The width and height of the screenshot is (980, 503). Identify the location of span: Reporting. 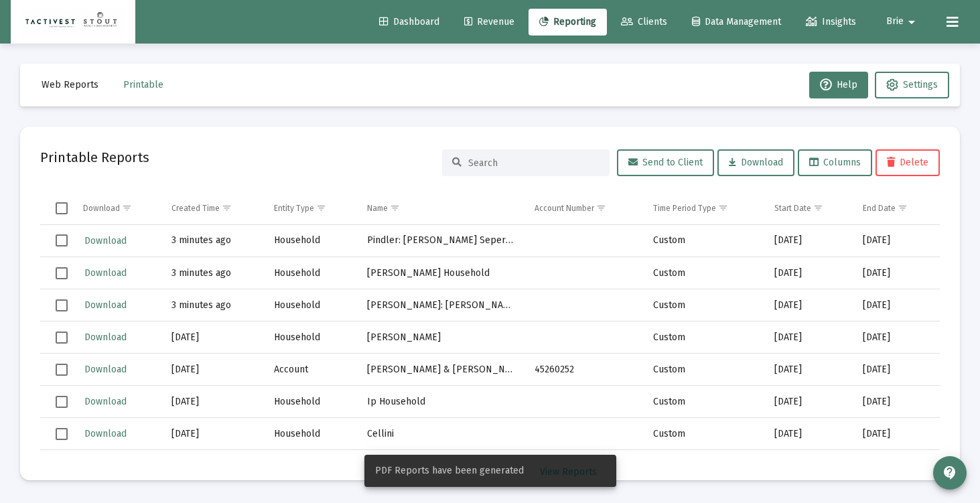
(567, 21).